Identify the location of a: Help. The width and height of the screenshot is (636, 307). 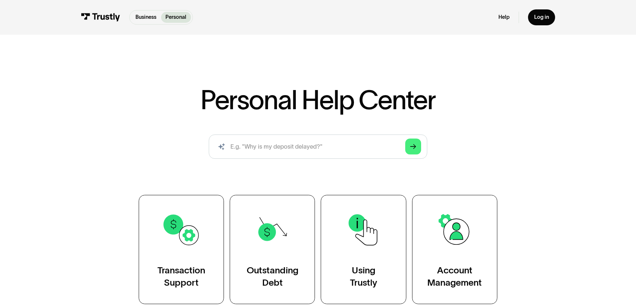
(504, 17).